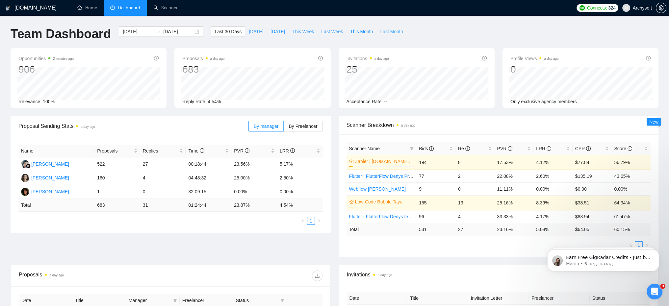  What do you see at coordinates (303, 126) in the screenshot?
I see `span: By Freelancer` at bounding box center [303, 126].